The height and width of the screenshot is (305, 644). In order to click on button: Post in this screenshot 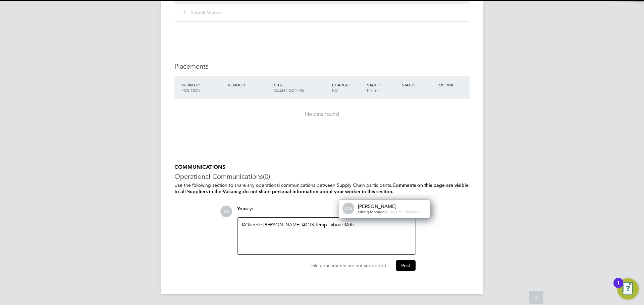, I will do `click(406, 265)`.